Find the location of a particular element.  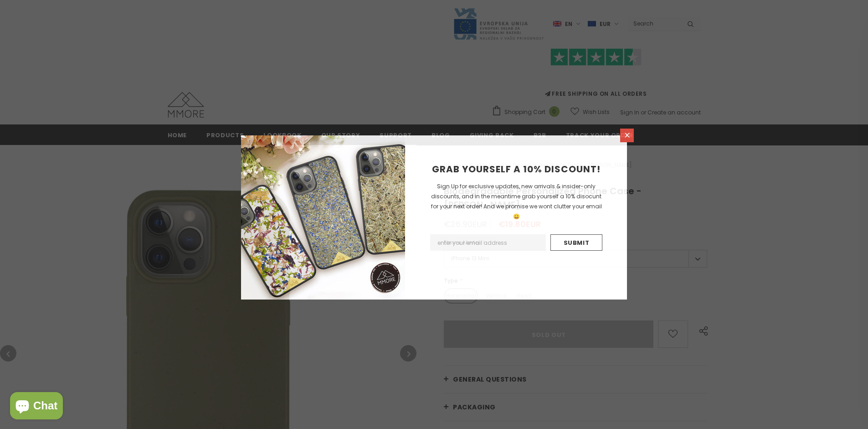

inbox-online-store-chat: Shopify online store chat is located at coordinates (36, 407).